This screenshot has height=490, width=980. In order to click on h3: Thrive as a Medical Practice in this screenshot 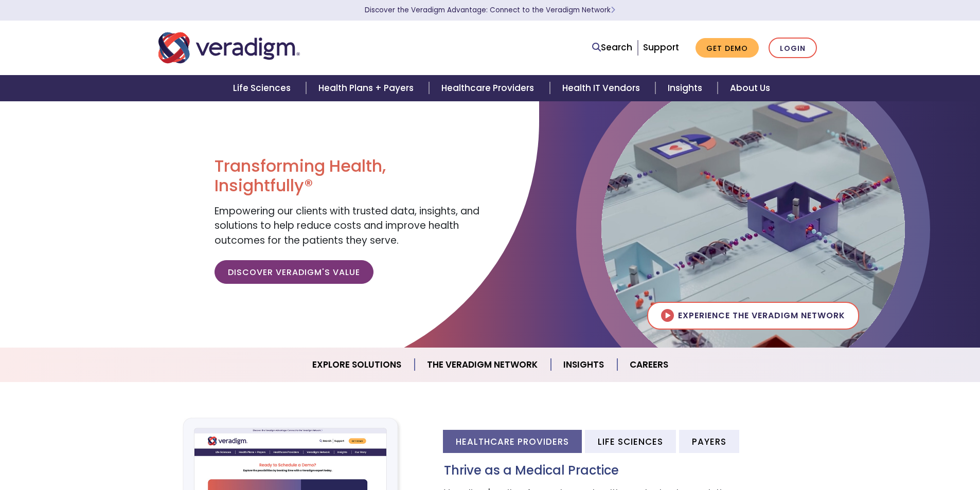, I will do `click(632, 471)`.